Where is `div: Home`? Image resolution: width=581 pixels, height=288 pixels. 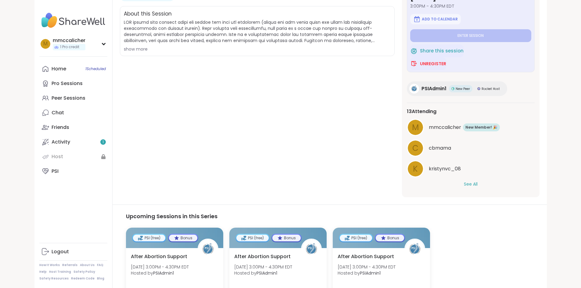 div: Home is located at coordinates (59, 69).